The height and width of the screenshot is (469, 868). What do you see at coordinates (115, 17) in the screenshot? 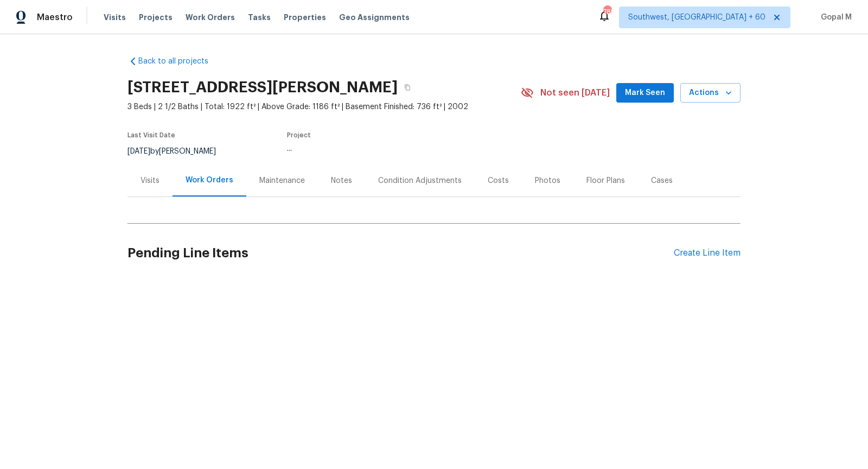
I see `span: Visits` at bounding box center [115, 17].